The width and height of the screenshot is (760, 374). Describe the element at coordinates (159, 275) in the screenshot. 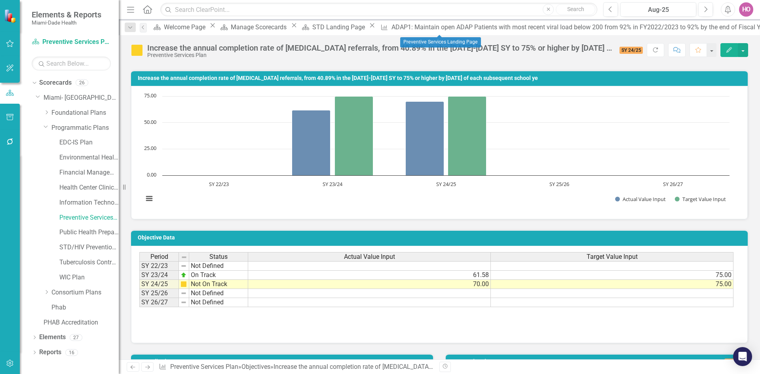

I see `td: SY 23/24` at that location.